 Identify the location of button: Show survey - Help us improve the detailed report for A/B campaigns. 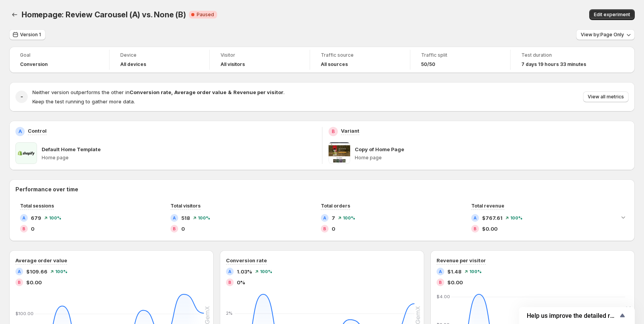
(577, 316).